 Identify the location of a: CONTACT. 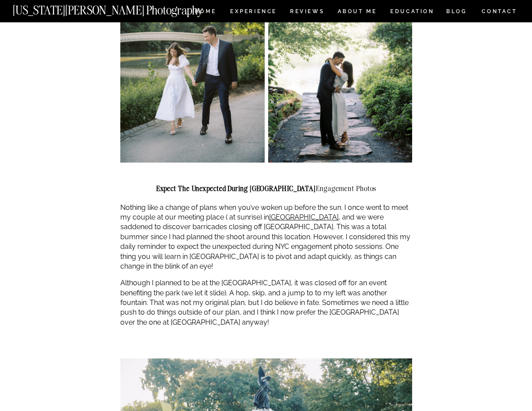
(500, 12).